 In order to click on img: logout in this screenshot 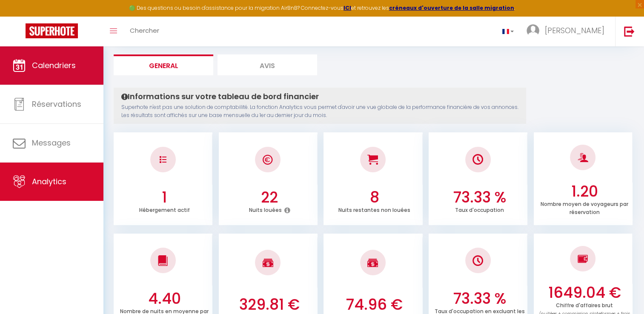, I will do `click(629, 31)`.